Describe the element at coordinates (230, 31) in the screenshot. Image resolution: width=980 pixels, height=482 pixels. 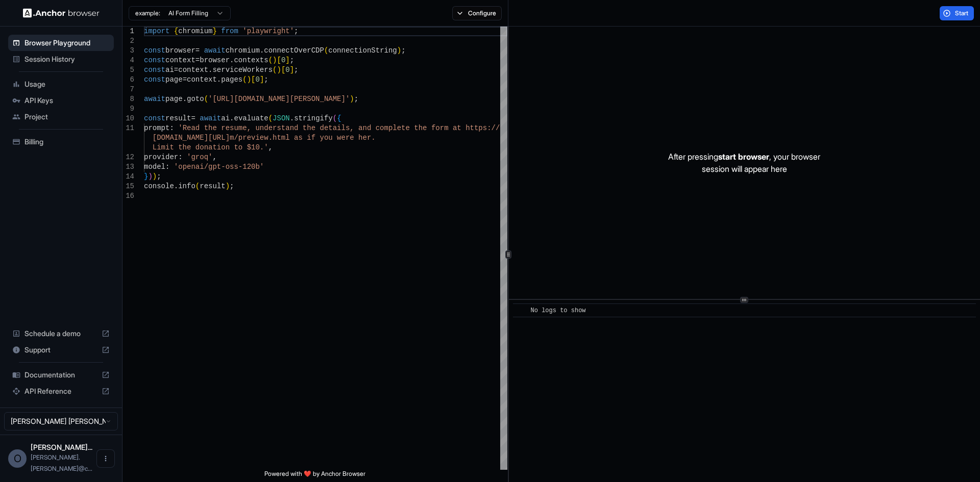
I see `span: from` at that location.